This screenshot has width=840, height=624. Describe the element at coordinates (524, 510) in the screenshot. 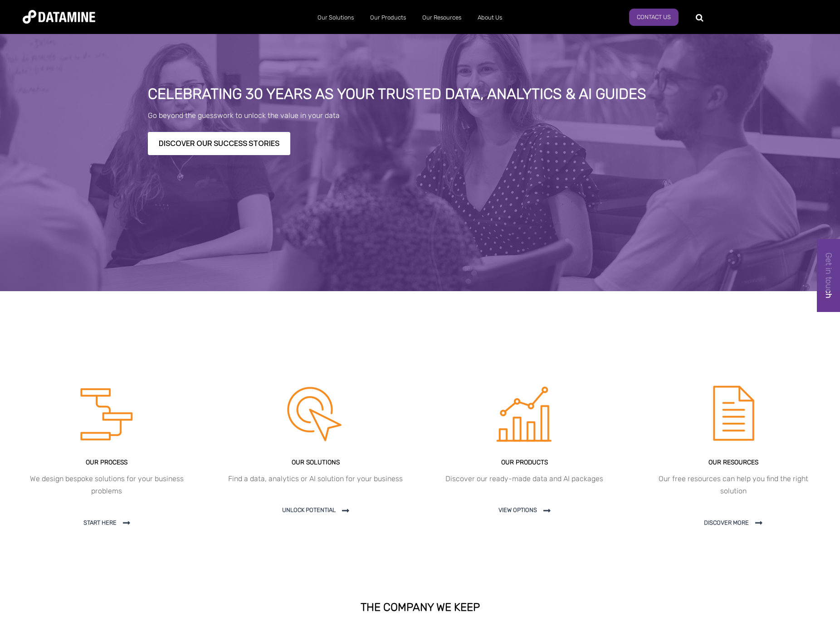

I see `a: VIEW OPTIONS` at that location.